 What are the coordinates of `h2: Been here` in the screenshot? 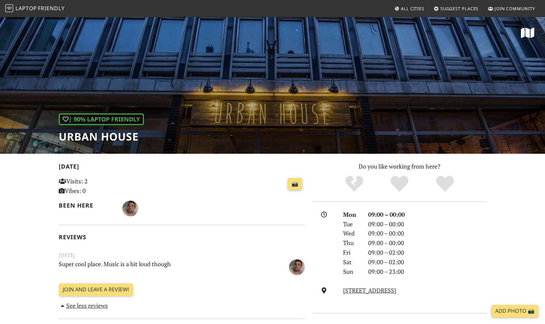 It's located at (87, 205).